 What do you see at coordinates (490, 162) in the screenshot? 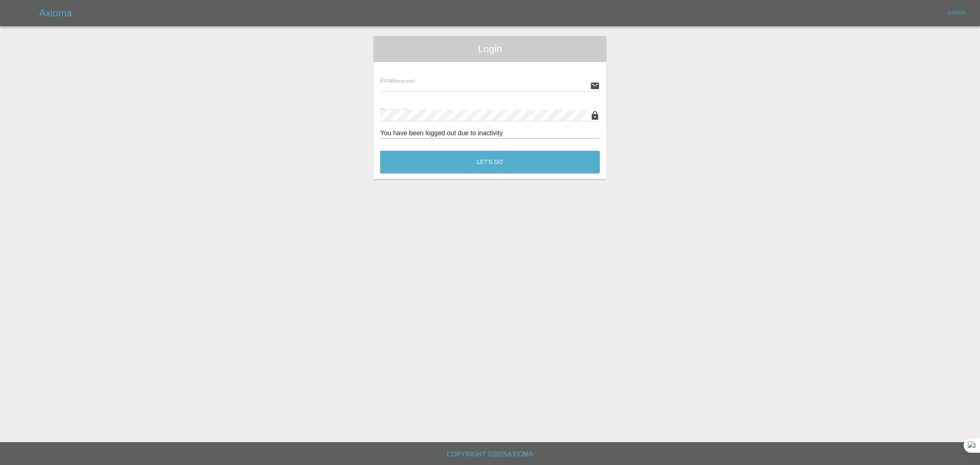
I see `button: Let's Go` at bounding box center [490, 162].